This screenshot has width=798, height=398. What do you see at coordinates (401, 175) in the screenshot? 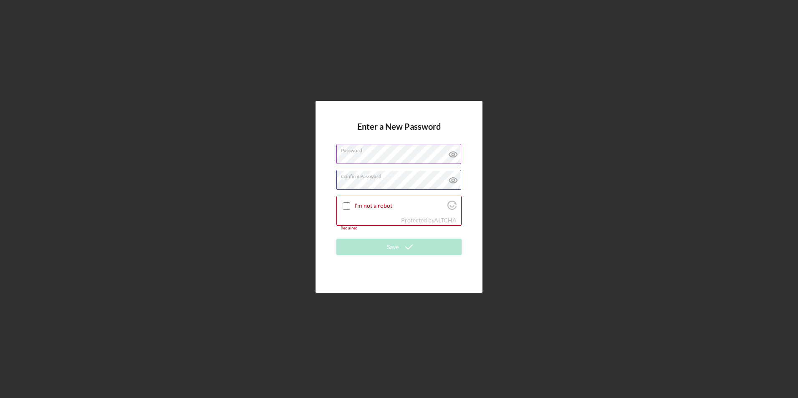
I see `label: Confirm Password` at bounding box center [401, 175].